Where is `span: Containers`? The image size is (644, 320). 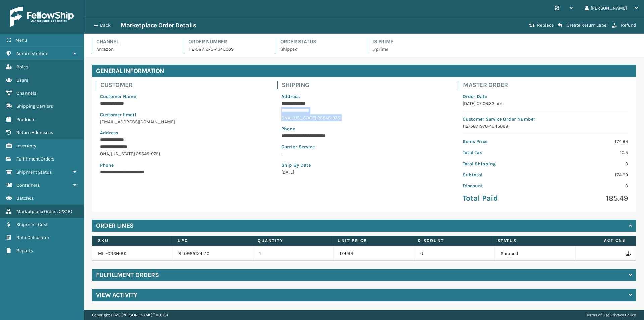
span: Containers is located at coordinates (28, 185).